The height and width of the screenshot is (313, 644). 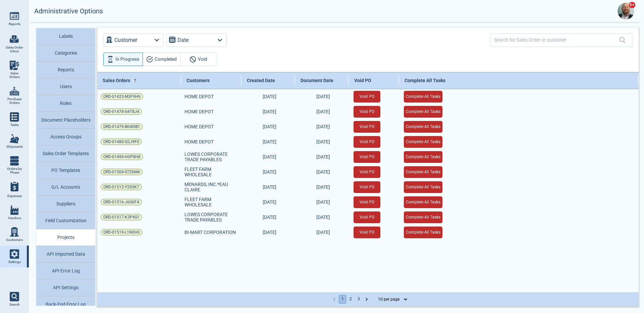 What do you see at coordinates (350, 300) in the screenshot?
I see `nav: pagination navigation` at bounding box center [350, 300].